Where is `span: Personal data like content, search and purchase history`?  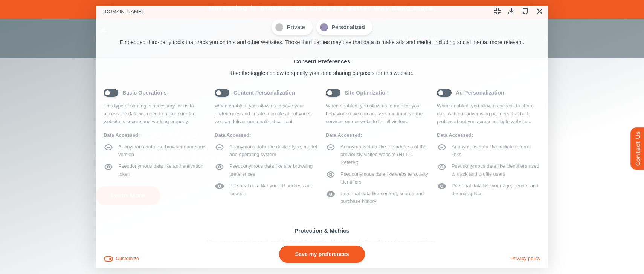 span: Personal data like content, search and purchase history is located at coordinates (385, 198).